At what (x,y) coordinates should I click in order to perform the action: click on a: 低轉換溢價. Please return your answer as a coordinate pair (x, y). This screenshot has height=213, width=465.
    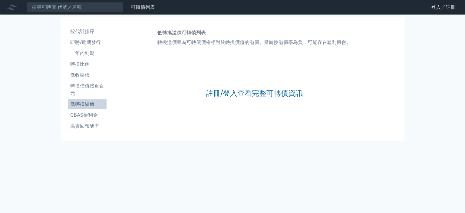
    Looking at the image, I should click on (87, 104).